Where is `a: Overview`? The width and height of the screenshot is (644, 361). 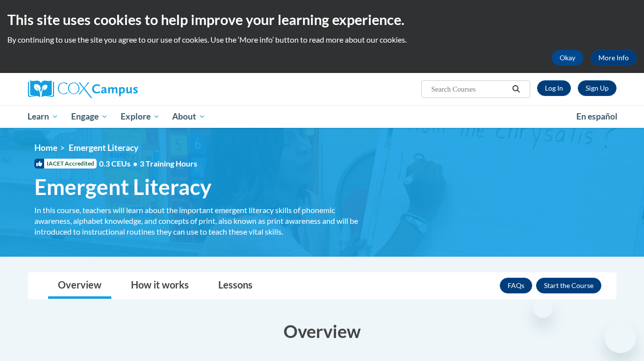
a: Overview is located at coordinates (80, 286).